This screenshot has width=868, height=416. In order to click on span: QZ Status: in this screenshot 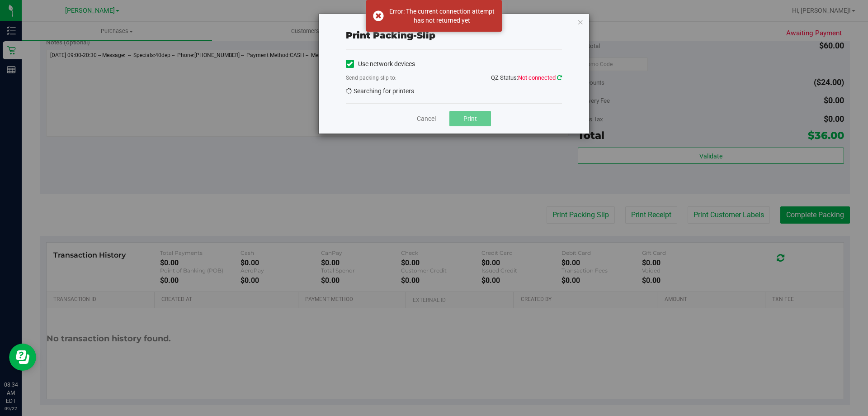, I will do `click(526, 77)`.